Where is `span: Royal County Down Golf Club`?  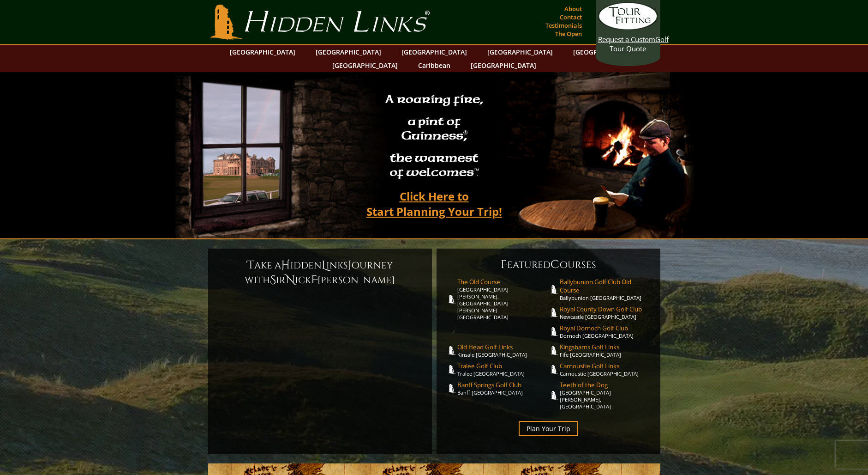 span: Royal County Down Golf Club is located at coordinates (606, 309).